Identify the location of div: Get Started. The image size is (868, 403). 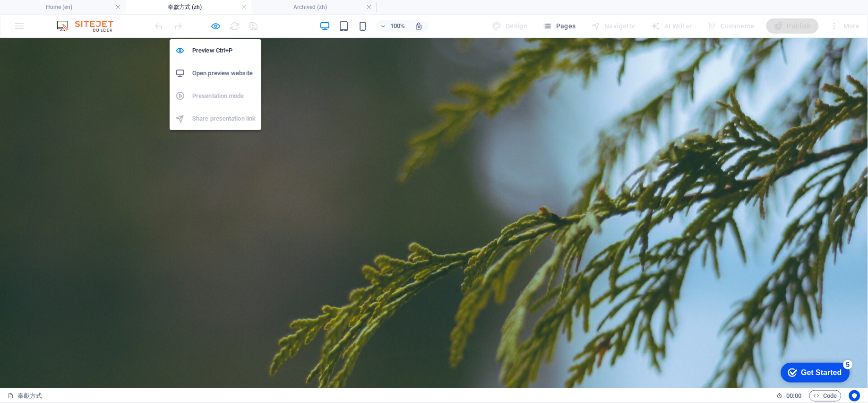
(49, 15).